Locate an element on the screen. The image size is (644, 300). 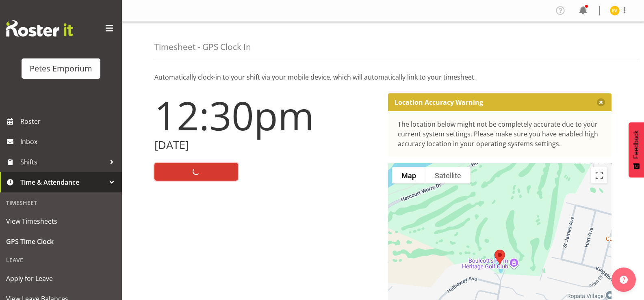
h1: 12:30pm is located at coordinates (266, 115).